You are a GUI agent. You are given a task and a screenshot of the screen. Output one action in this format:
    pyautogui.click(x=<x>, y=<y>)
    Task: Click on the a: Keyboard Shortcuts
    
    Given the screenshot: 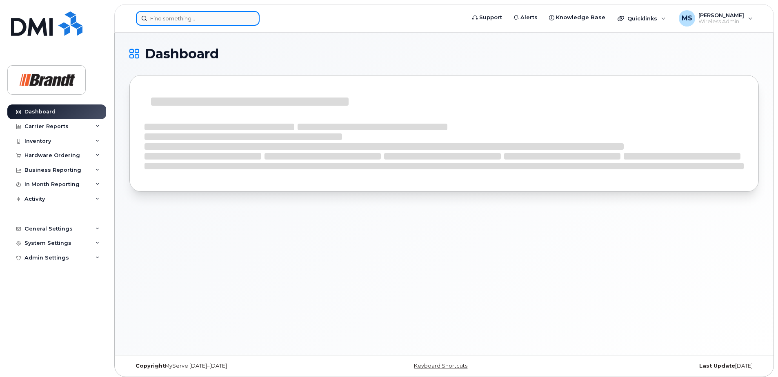 What is the action you would take?
    pyautogui.click(x=440, y=366)
    